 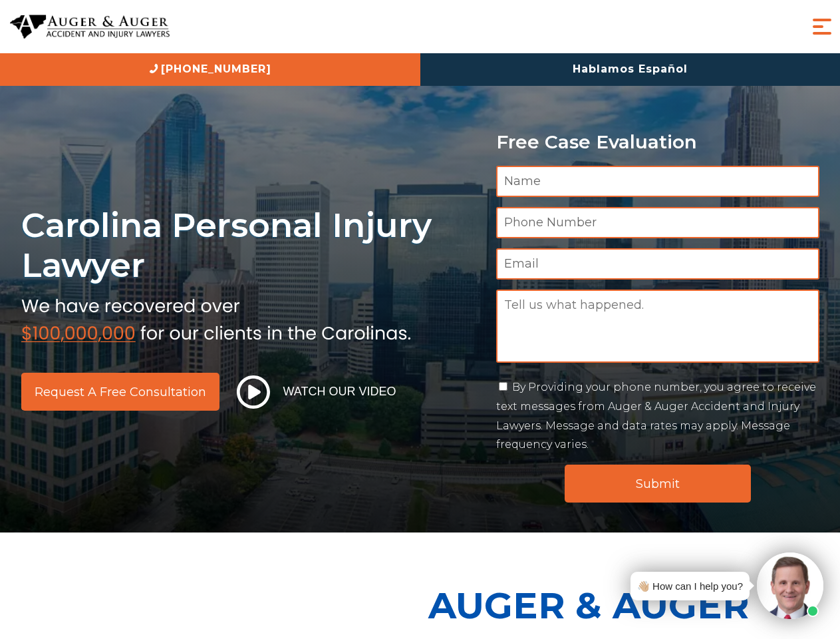 What do you see at coordinates (658, 142) in the screenshot?
I see `p: Free Case Evaluation` at bounding box center [658, 142].